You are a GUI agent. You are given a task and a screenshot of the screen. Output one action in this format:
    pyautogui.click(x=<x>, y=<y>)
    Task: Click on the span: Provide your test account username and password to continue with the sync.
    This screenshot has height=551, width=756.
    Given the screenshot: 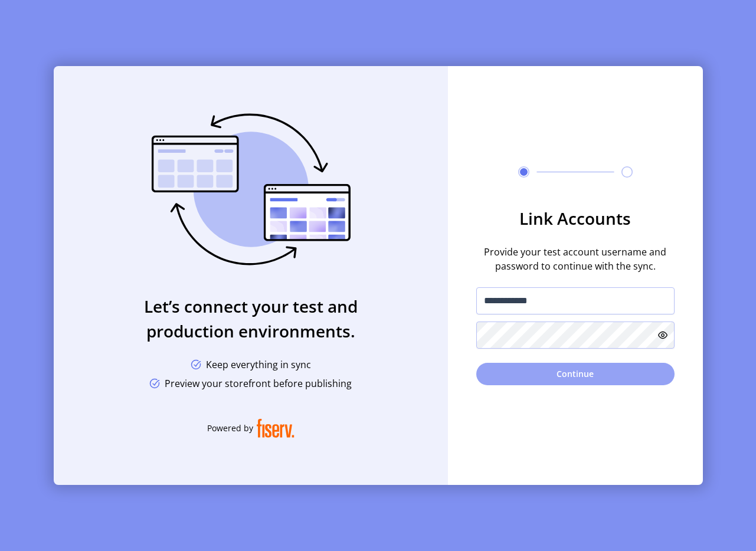 What is the action you would take?
    pyautogui.click(x=576, y=259)
    